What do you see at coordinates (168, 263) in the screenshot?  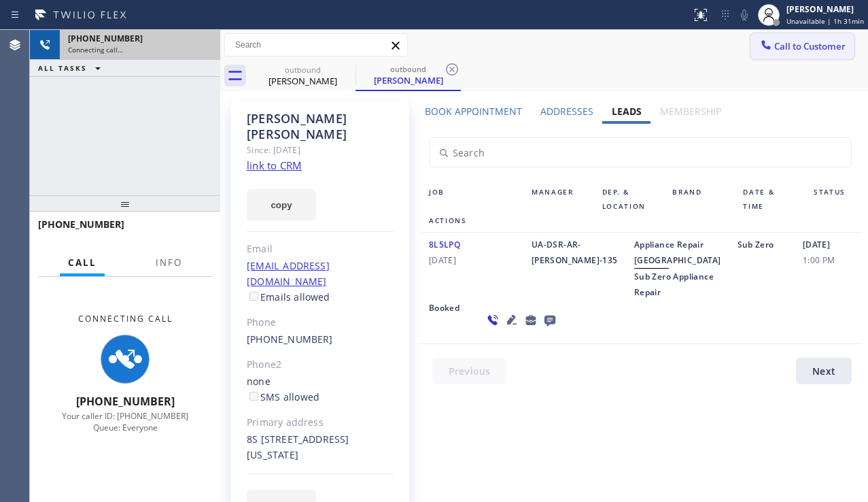 I see `button: Info` at bounding box center [168, 263].